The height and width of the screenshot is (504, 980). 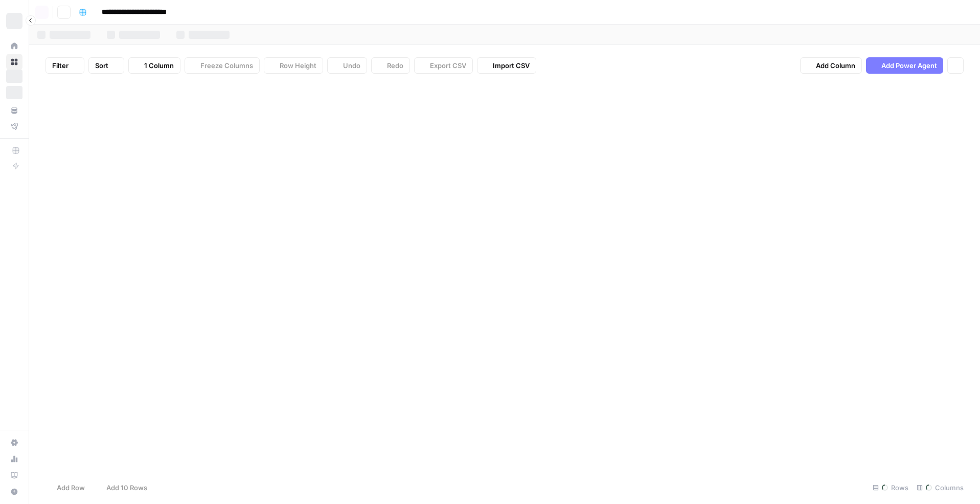 What do you see at coordinates (293, 65) in the screenshot?
I see `button: Row Height` at bounding box center [293, 65].